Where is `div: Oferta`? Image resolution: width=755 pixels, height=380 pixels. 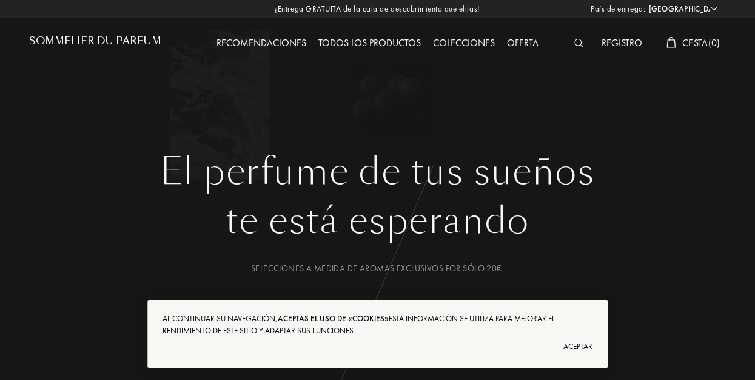
div: Oferta is located at coordinates (523, 44).